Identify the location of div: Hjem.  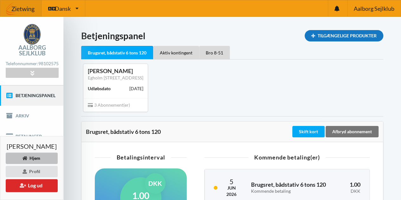
(32, 158).